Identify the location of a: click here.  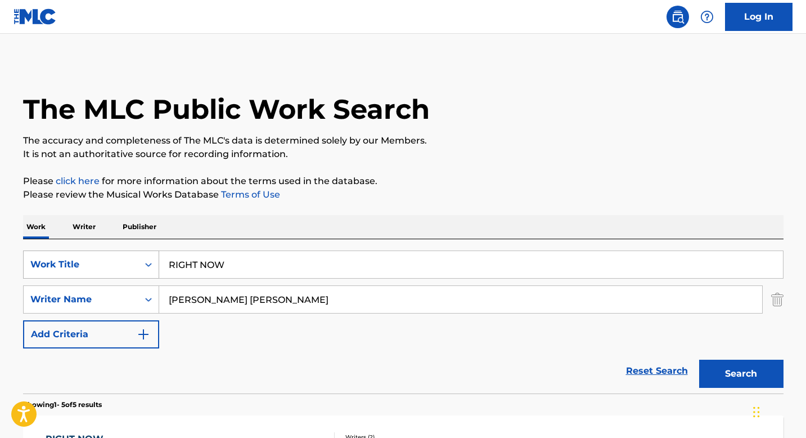
(78, 181).